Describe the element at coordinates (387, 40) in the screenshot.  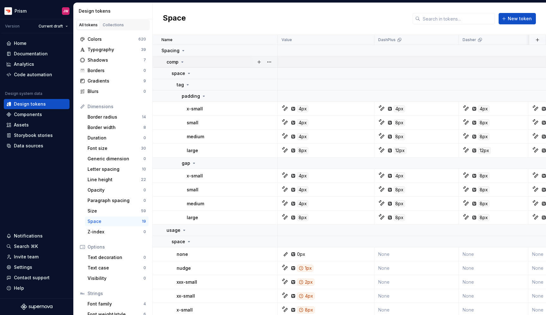
I see `p: DashPlus` at that location.